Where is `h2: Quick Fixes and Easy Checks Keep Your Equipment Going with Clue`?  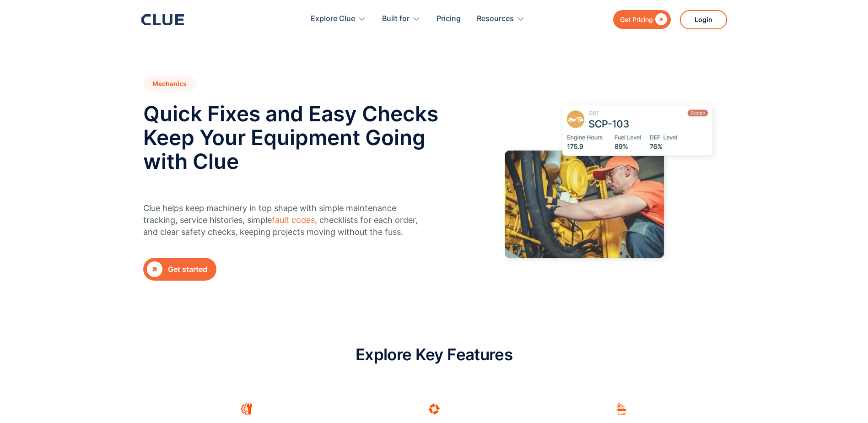 h2: Quick Fixes and Easy Checks Keep Your Equipment Going with Clue is located at coordinates (290, 137).